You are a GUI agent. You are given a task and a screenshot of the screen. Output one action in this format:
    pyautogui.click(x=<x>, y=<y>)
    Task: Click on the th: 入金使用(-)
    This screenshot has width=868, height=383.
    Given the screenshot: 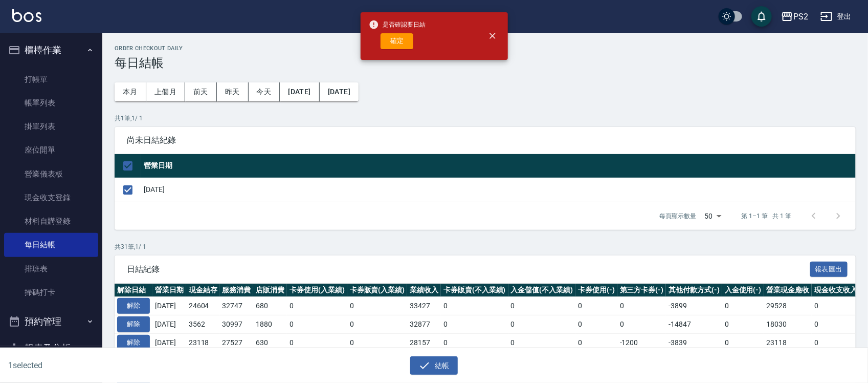 What is the action you would take?
    pyautogui.click(x=743, y=290)
    